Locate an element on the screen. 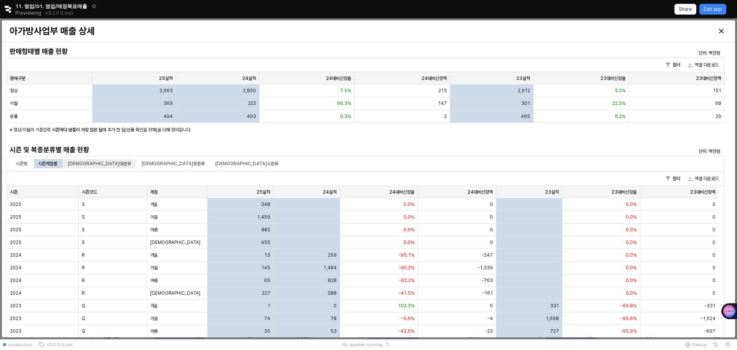 This screenshot has width=737, height=350. div: Previewing v3.2.0 (Live) is located at coordinates (46, 13).